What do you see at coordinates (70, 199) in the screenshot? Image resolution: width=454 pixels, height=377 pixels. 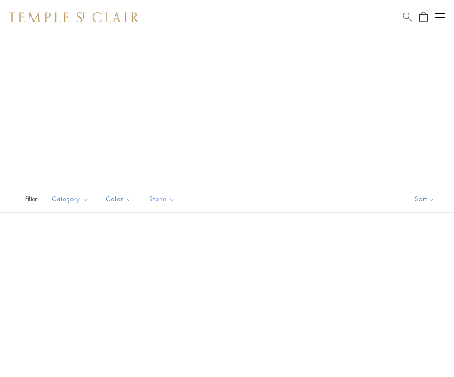 I see `button: Category` at bounding box center [70, 199].